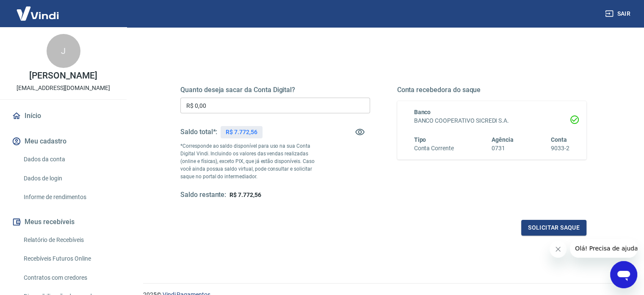 The width and height of the screenshot is (644, 295). I want to click on a: Recebíveis Futuros Online, so click(68, 258).